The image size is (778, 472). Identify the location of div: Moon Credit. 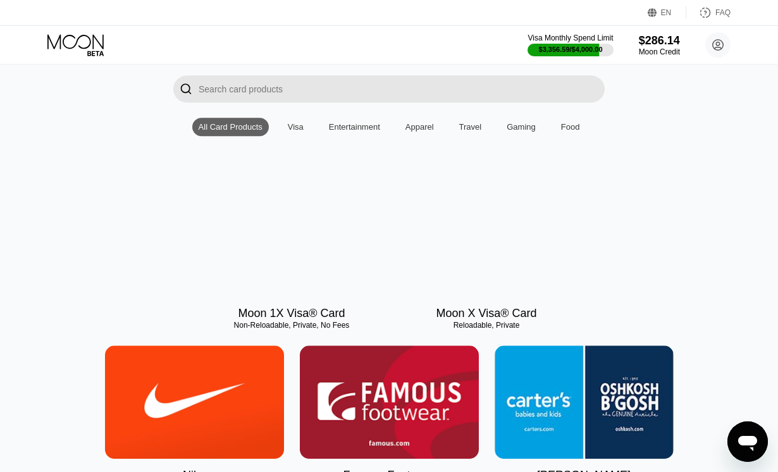
(659, 52).